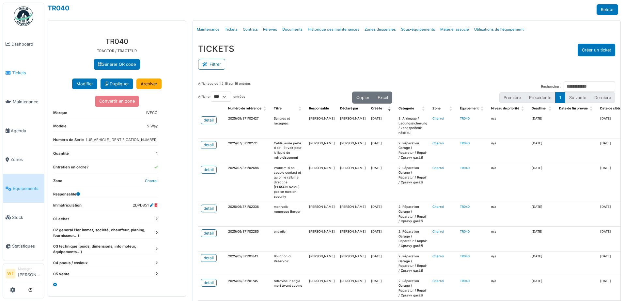 The image size is (624, 301). I want to click on td: 2025/06/371/02336, so click(248, 215).